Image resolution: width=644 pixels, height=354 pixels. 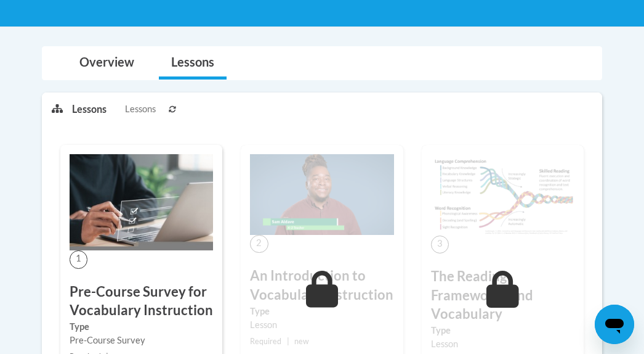 What do you see at coordinates (107, 63) in the screenshot?
I see `a: Overview` at bounding box center [107, 63].